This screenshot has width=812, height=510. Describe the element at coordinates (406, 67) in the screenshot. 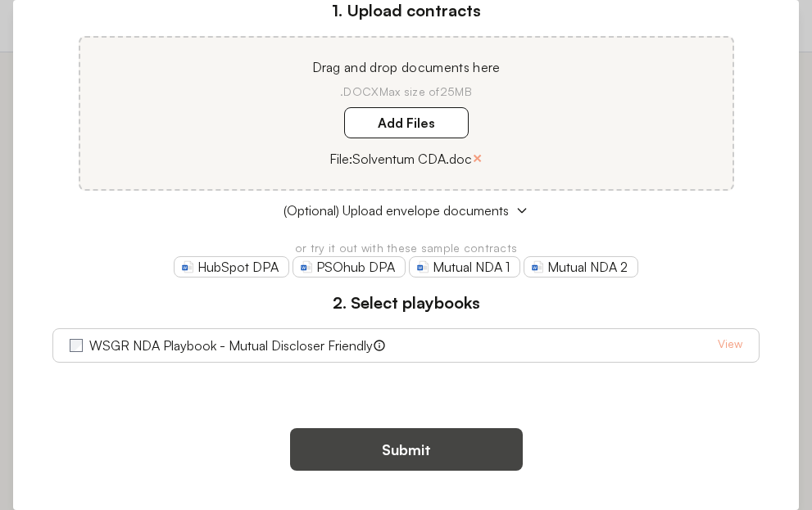

I see `p: Drag and drop documents here` at that location.